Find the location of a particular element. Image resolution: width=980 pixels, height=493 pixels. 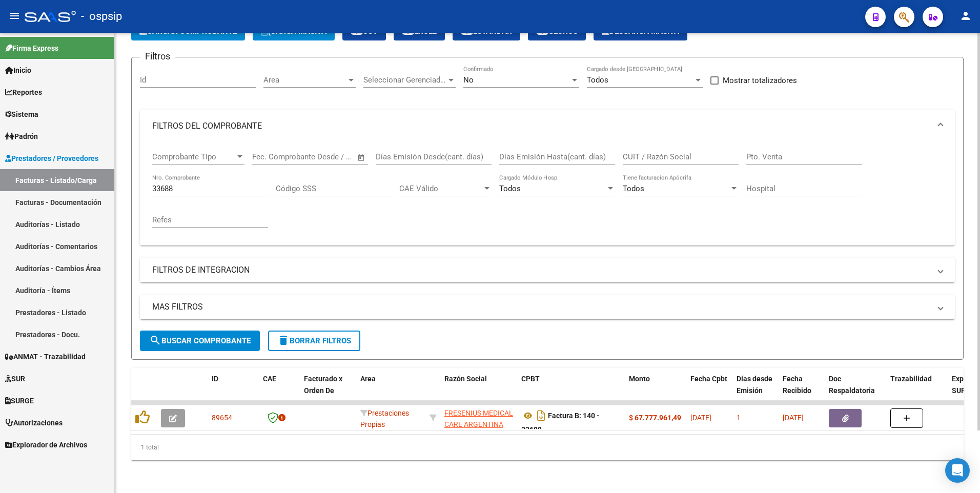

span: Mostrar totalizadores is located at coordinates (760, 81).